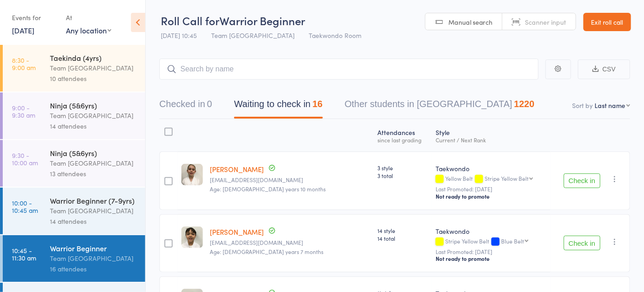  What do you see at coordinates (604, 69) in the screenshot?
I see `button: CSV` at bounding box center [604, 69].